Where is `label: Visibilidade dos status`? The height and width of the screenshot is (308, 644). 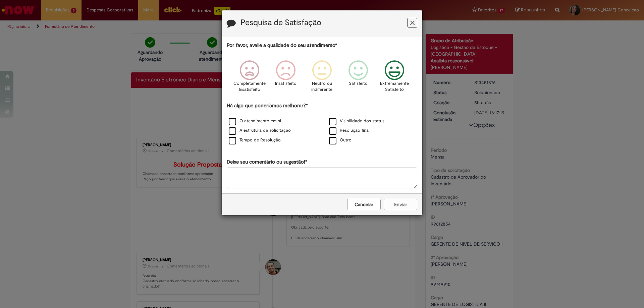 label: Visibilidade dos status is located at coordinates (357, 121).